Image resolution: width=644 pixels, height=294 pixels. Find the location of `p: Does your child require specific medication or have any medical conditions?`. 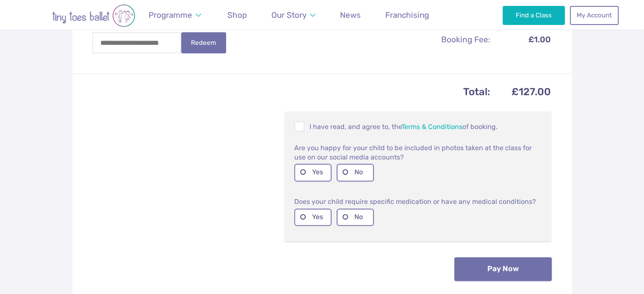

p: Does your child require specific medication or have any medical conditions? is located at coordinates (418, 202).